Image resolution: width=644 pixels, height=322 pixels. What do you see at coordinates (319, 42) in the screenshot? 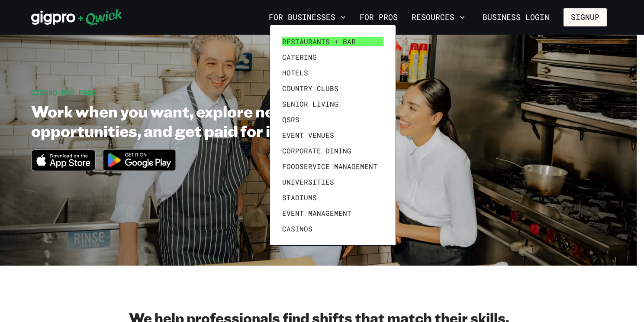
I see `span: Restaurants + Bar` at bounding box center [319, 42].